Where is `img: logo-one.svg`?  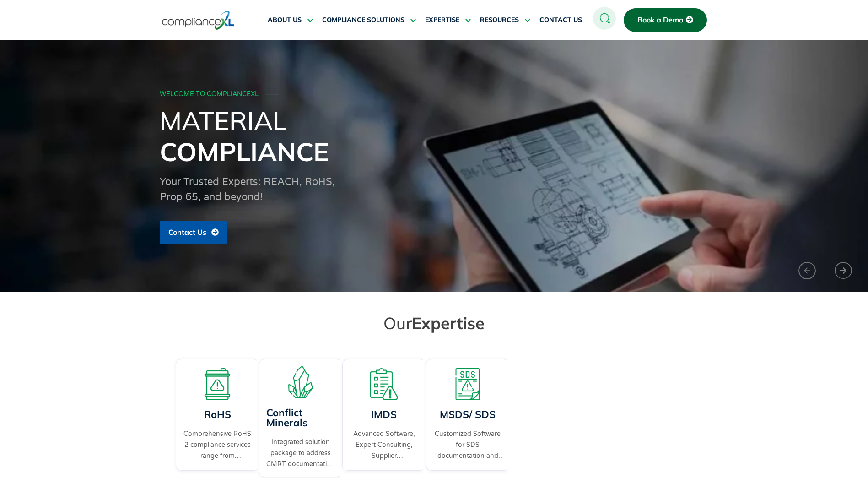 img: logo-one.svg is located at coordinates (198, 20).